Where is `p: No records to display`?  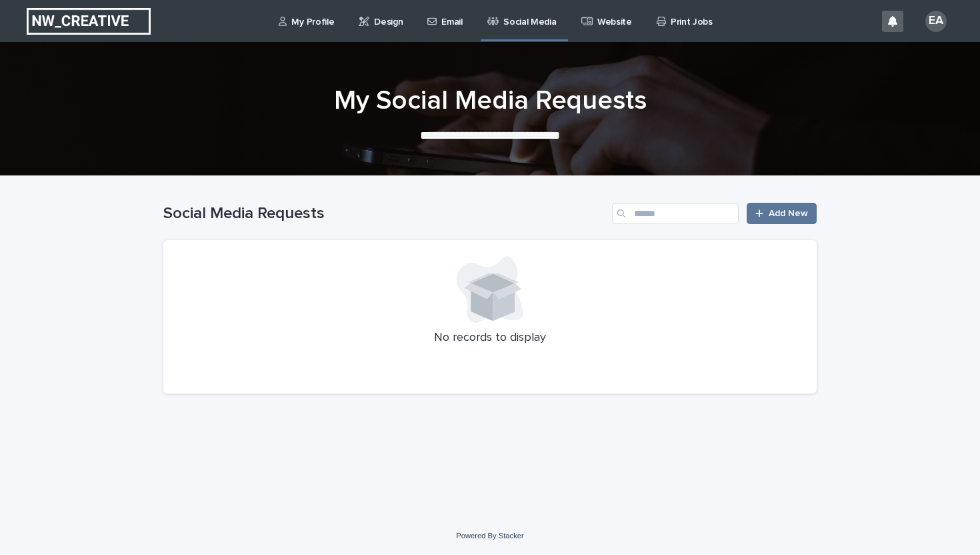 p: No records to display is located at coordinates (490, 339).